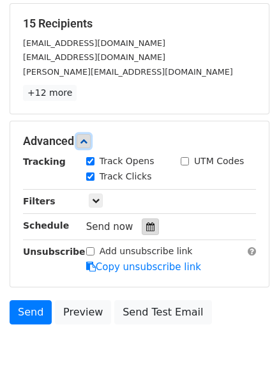 This screenshot has width=279, height=373. Describe the element at coordinates (83, 312) in the screenshot. I see `a: Preview` at that location.